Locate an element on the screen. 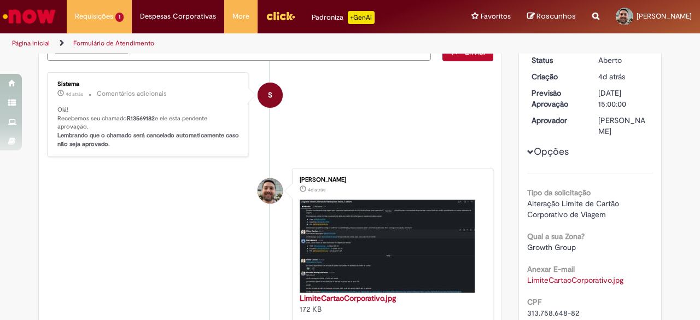 Image resolution: width=700 pixels, height=320 pixels. span: More is located at coordinates (241, 16).